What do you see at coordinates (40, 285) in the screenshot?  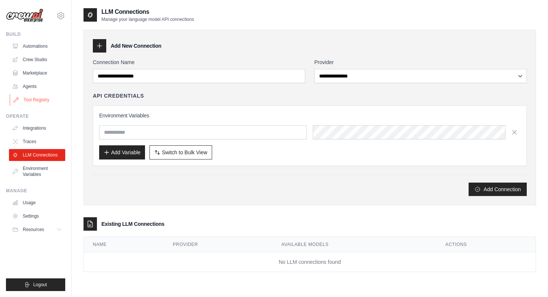 I see `span: Logout` at bounding box center [40, 285].